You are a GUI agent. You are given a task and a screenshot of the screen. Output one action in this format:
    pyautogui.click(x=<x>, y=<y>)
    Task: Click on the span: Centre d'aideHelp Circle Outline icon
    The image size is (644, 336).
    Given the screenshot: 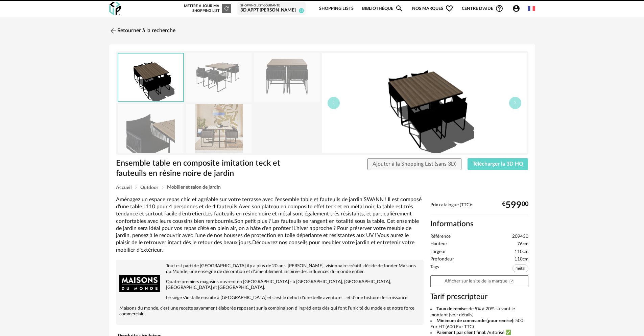 What is the action you would take?
    pyautogui.click(x=483, y=9)
    